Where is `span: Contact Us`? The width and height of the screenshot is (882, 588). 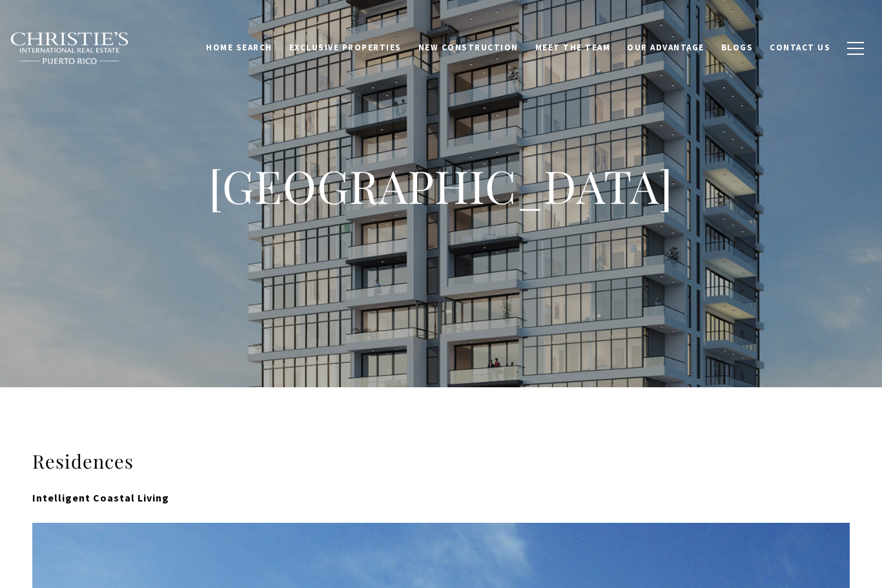
span: Contact Us is located at coordinates (801, 47).